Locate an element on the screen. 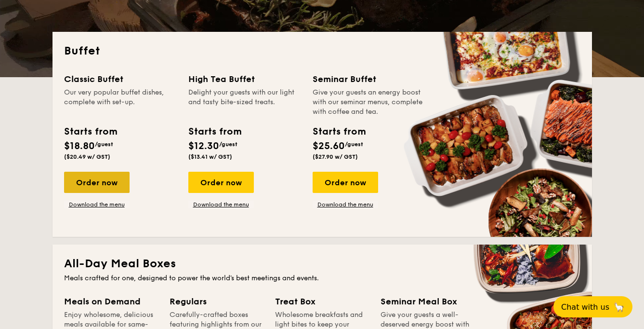 The width and height of the screenshot is (644, 329). div: High Tea Buffet is located at coordinates (245, 79).